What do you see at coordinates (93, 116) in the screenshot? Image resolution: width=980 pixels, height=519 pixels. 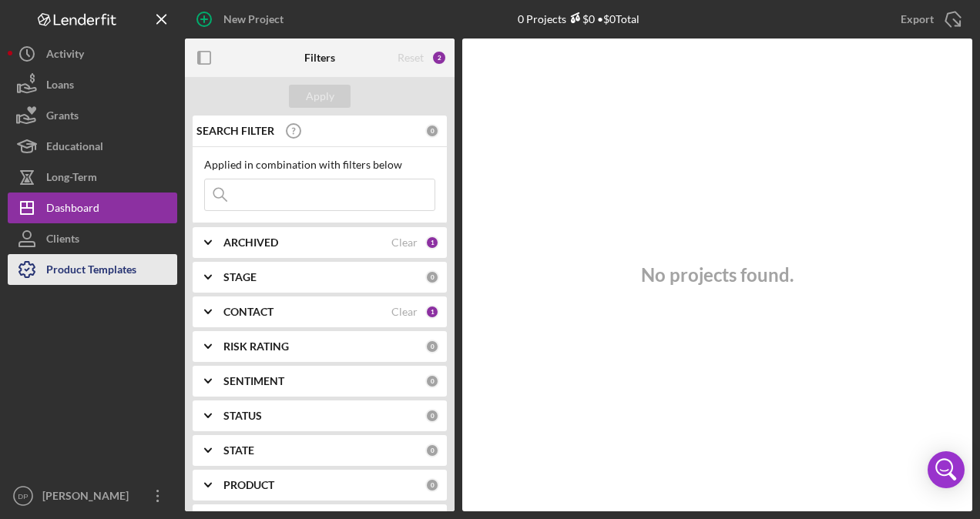 I see `button: Grants` at bounding box center [93, 116].